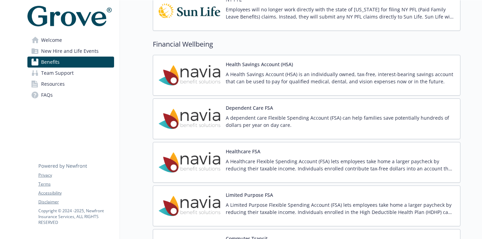 This screenshot has width=482, height=239. I want to click on p: Copyright © 2024 - 2025 , Newfront Insurance Services, ALL RIGHTS RESERVED, so click(76, 216).